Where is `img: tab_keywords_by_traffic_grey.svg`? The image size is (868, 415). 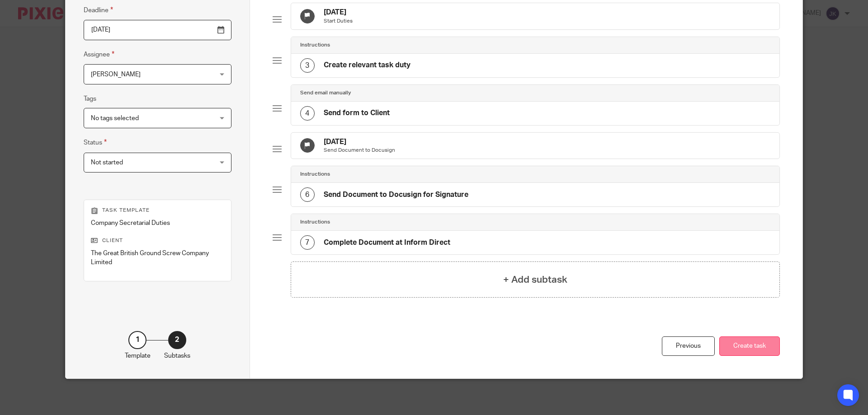
img: tab_keywords_by_traffic_grey.svg is located at coordinates (94, 56).